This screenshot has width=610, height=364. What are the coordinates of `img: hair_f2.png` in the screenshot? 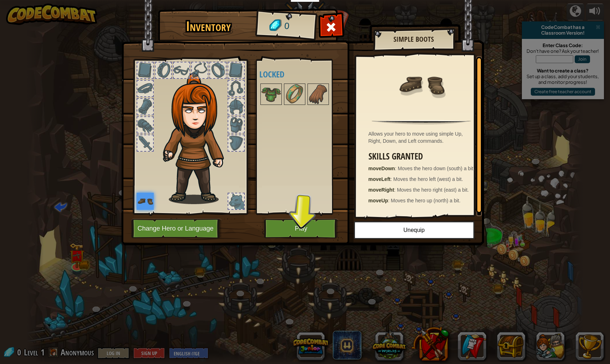 It's located at (198, 139).